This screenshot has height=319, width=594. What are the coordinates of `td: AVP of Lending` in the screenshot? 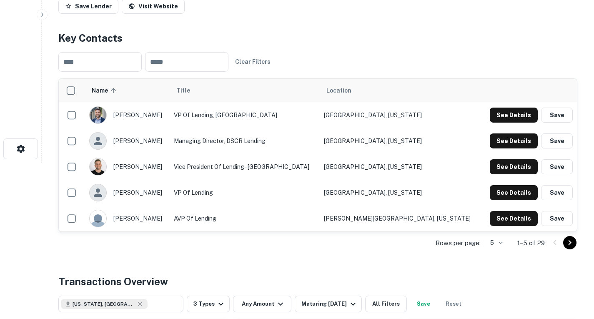 It's located at (245, 218).